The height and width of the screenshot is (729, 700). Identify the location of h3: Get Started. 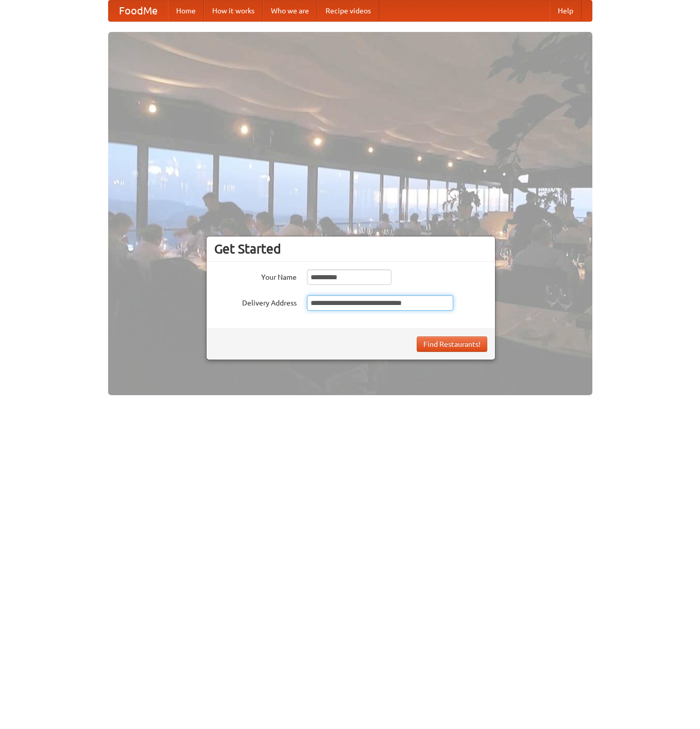
(351, 249).